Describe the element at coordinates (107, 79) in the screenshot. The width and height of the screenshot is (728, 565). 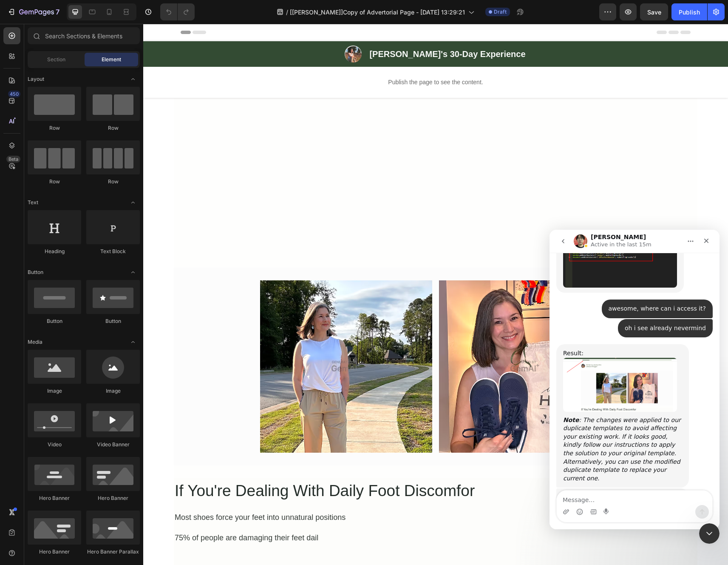
I see `div: awesome, where can i access it?` at that location.